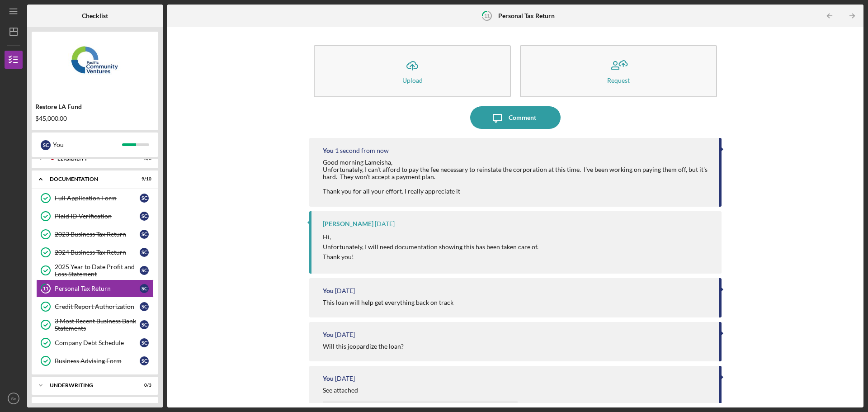 This screenshot has width=868, height=412. I want to click on div: See attached, so click(340, 390).